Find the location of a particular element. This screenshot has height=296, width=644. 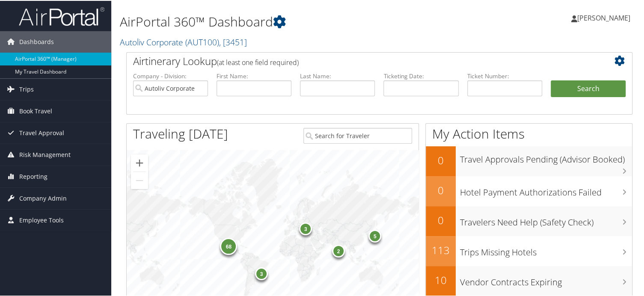

span: Trips is located at coordinates (27, 89).